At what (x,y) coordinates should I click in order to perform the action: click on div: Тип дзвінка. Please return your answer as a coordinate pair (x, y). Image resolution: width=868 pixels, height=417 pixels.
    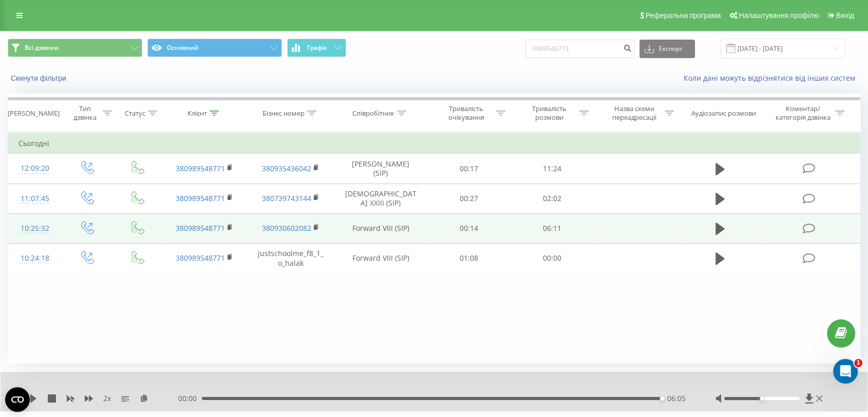
    Looking at the image, I should click on (85, 113).